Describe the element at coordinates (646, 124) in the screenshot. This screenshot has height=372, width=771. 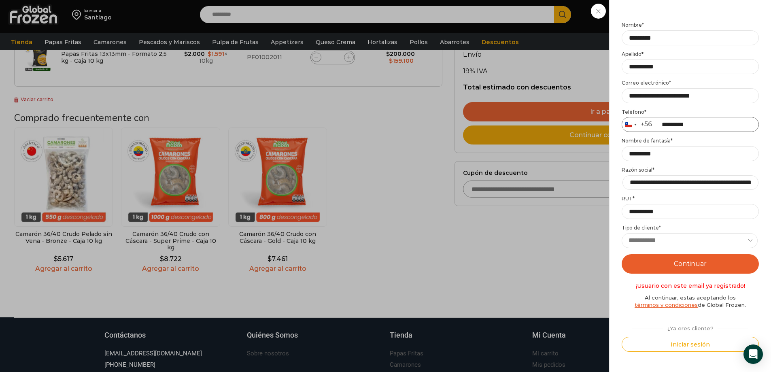
I see `div: +56` at that location.